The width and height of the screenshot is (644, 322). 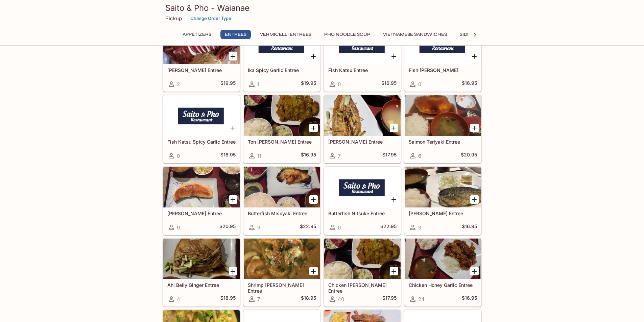 What do you see at coordinates (443, 142) in the screenshot?
I see `h5: Salmon Teriyaki Entree` at bounding box center [443, 142].